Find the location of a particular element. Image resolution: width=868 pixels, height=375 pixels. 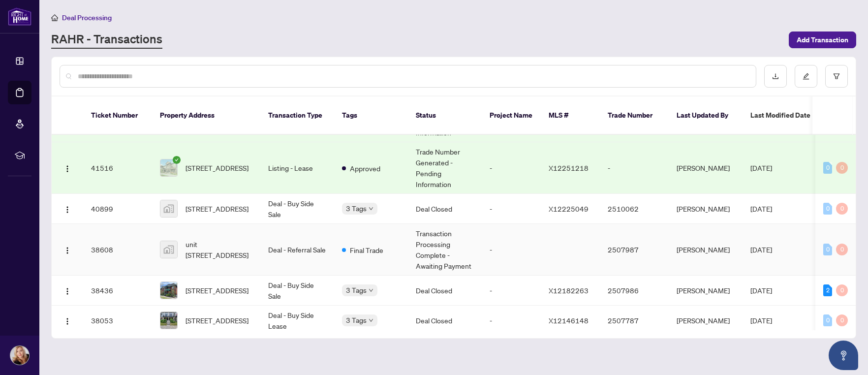

span: Last Modified Date is located at coordinates (781, 115).